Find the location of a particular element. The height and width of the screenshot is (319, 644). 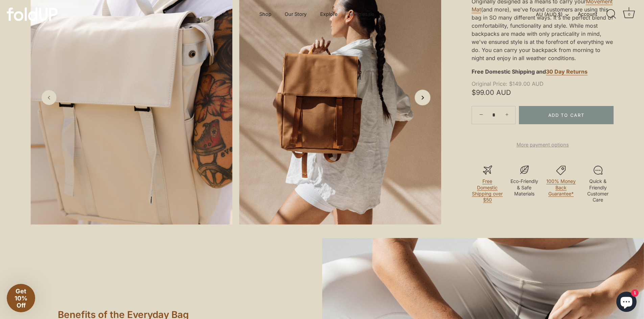

a: Shop is located at coordinates (266, 15).